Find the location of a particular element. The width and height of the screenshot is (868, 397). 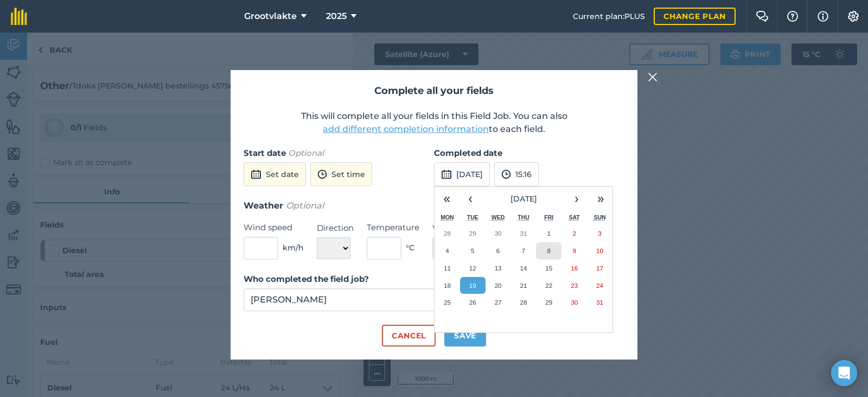

button: 30 July 2025 is located at coordinates (498, 233).